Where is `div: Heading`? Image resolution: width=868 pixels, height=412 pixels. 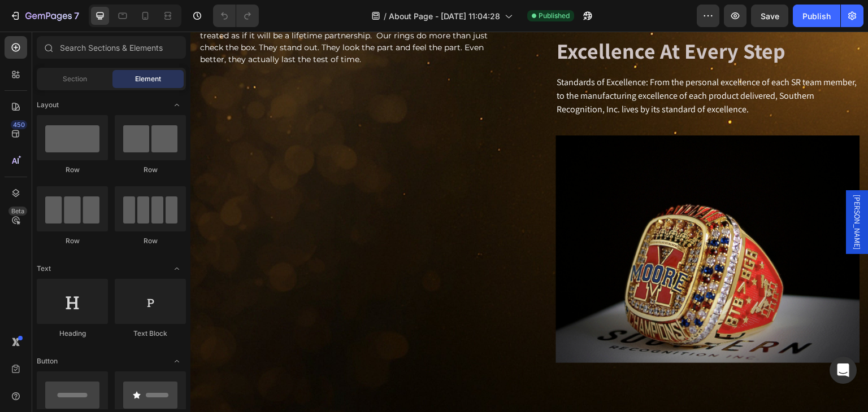 div: Heading is located at coordinates (72, 334).